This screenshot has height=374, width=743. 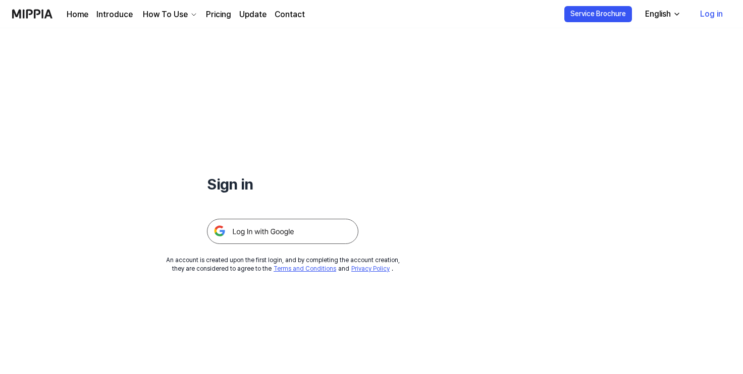 I want to click on a: Update, so click(x=253, y=15).